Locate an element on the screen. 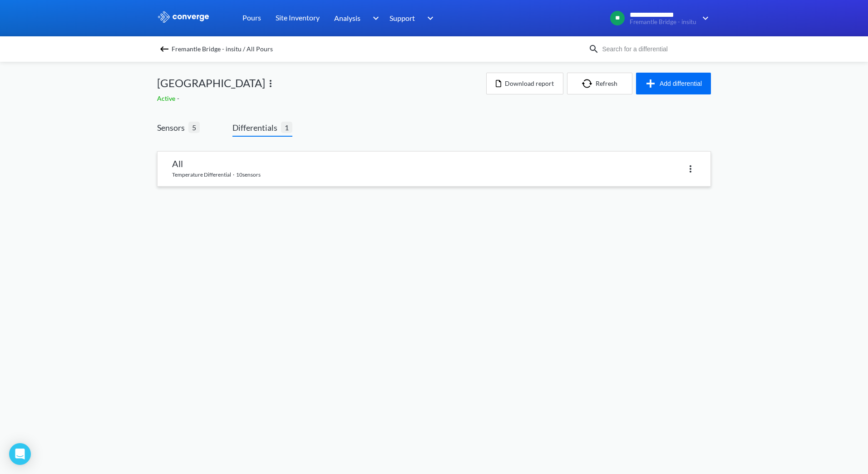 This screenshot has width=868, height=474. span: Fremantle Bridge - insitu / All Pours is located at coordinates (222, 49).